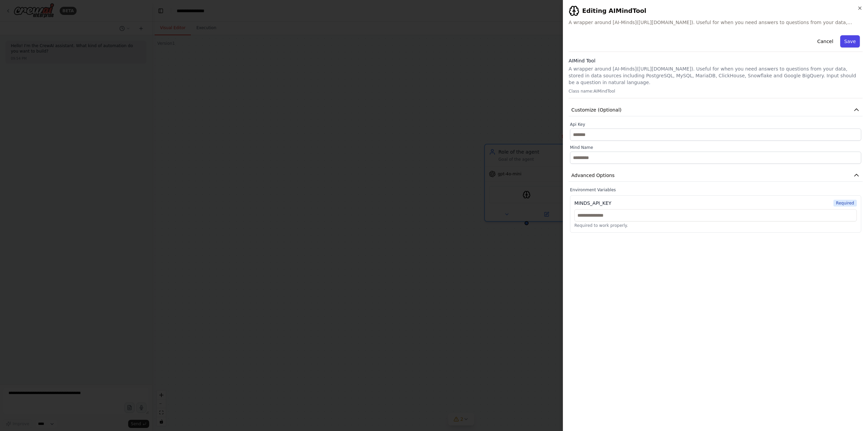  I want to click on button: Save, so click(850, 41).